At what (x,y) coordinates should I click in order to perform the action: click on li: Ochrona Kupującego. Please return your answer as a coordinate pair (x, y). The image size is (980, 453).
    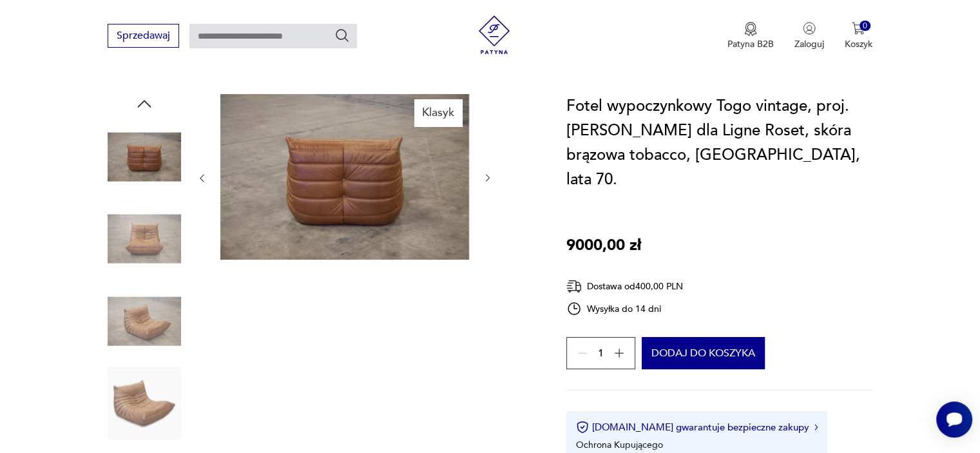
    Looking at the image, I should click on (619, 445).